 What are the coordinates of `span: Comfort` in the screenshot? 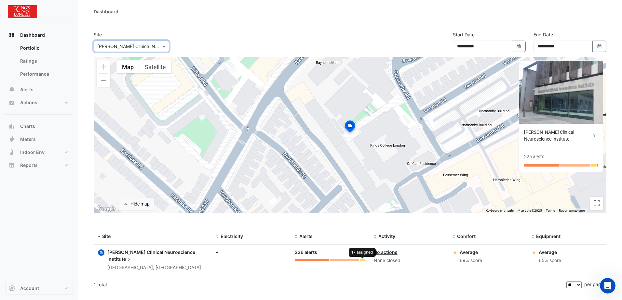 It's located at (466, 236).